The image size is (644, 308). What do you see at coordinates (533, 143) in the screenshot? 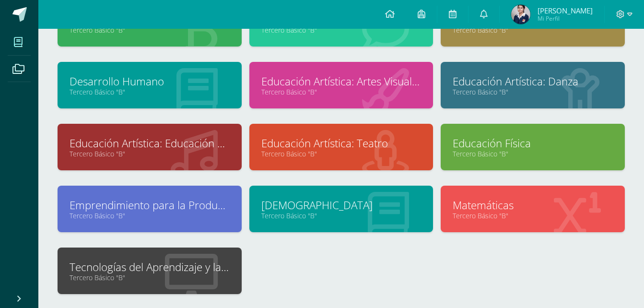
I see `a: Educación Física` at bounding box center [533, 143].